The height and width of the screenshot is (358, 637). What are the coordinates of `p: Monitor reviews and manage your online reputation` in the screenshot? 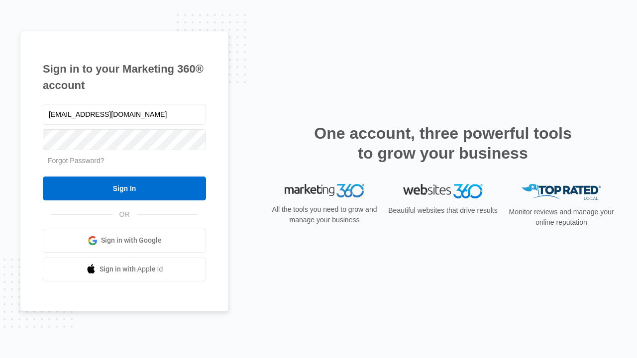 It's located at (561, 217).